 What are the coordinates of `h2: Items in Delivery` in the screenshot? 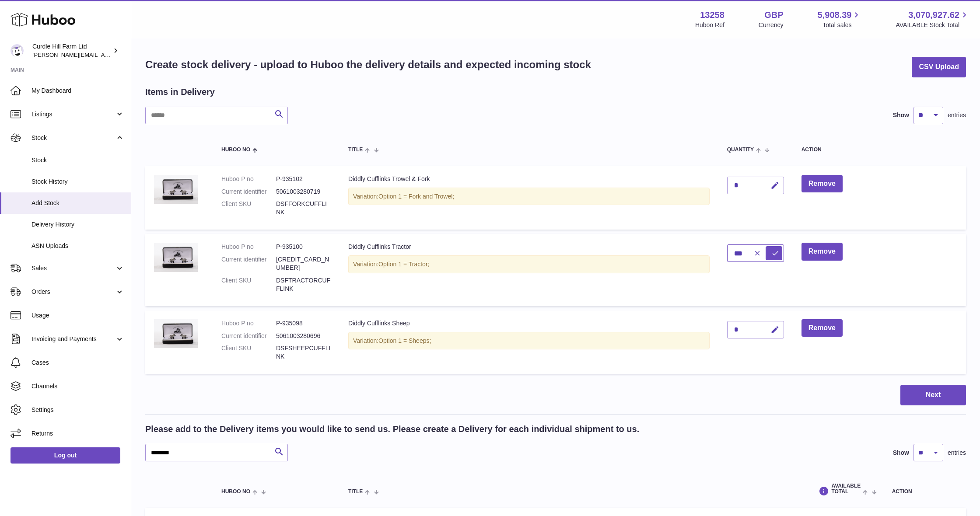 It's located at (180, 92).